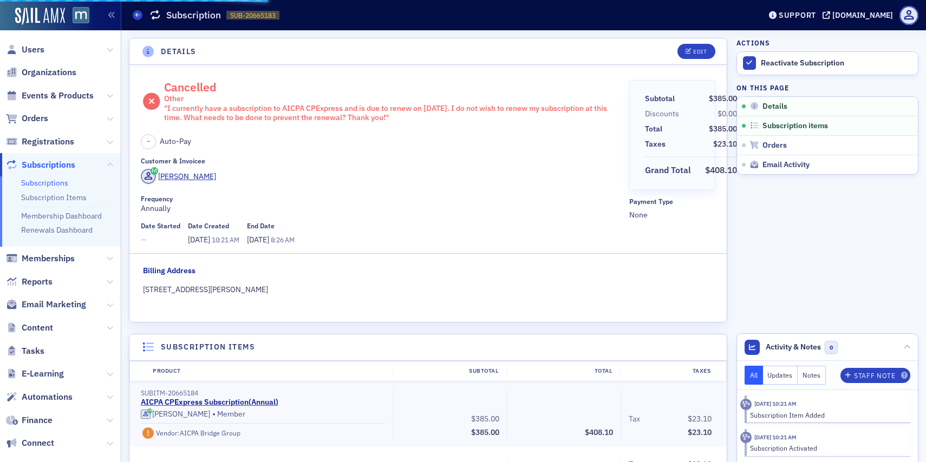  What do you see at coordinates (225, 240) in the screenshot?
I see `span: 10:21 AM` at bounding box center [225, 240].